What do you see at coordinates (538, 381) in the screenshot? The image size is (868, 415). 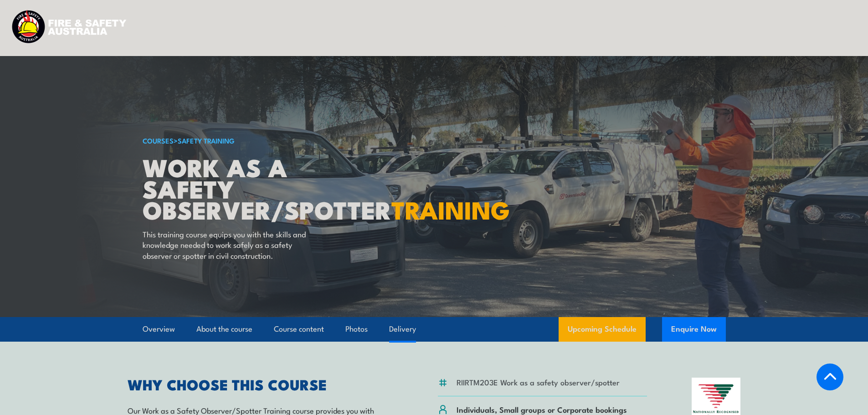 I see `li: RIIRTM203E Work as a safety observer/spotter` at bounding box center [538, 381].